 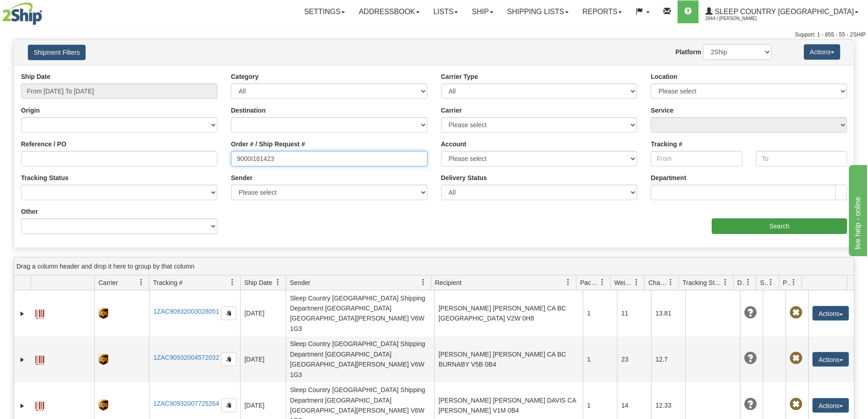 I want to click on a: Reports, so click(x=602, y=12).